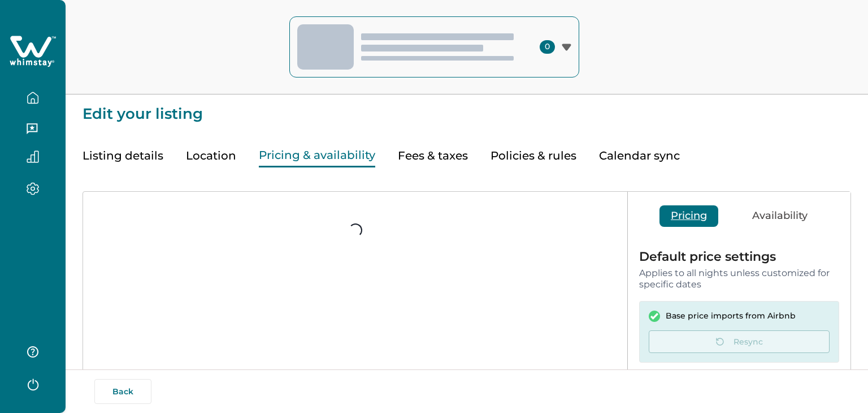 This screenshot has width=868, height=413. What do you see at coordinates (547, 47) in the screenshot?
I see `span: 0` at bounding box center [547, 47].